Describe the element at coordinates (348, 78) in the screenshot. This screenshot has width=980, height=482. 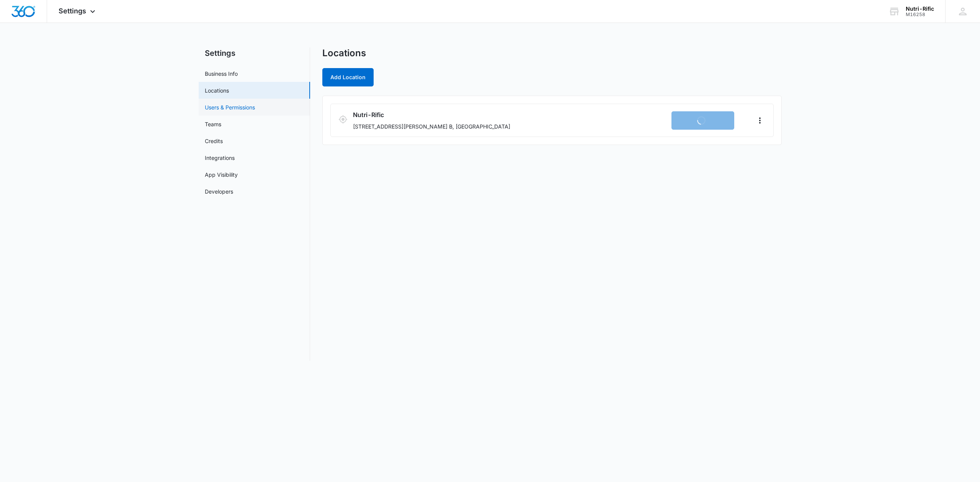
I see `button: Add Location` at that location.